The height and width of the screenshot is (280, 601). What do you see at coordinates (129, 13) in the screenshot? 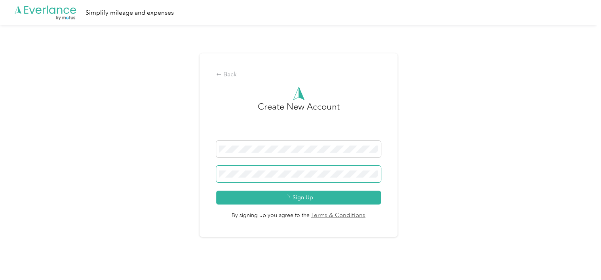
I see `div: Simplify mileage and expenses` at bounding box center [129, 13].